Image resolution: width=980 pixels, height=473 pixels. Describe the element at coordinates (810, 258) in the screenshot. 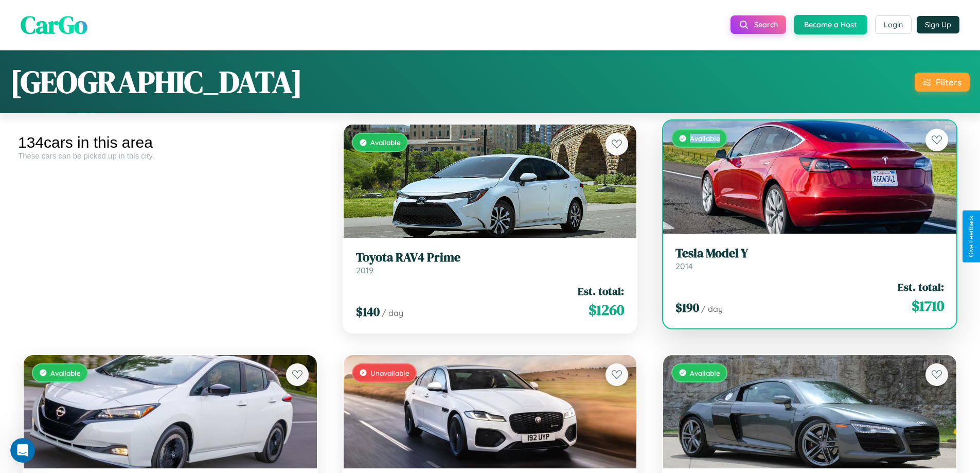

I see `a: Tesla Model Y2014` at that location.